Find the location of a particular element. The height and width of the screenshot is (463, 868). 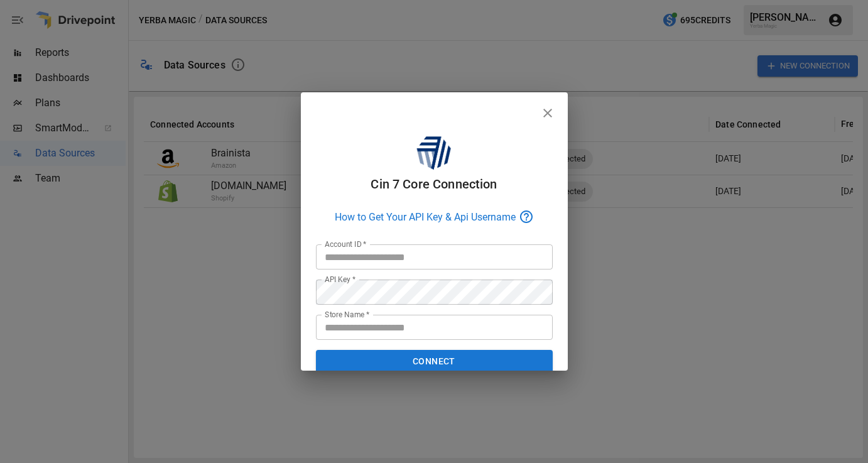

label: Account ID is located at coordinates (345, 244).